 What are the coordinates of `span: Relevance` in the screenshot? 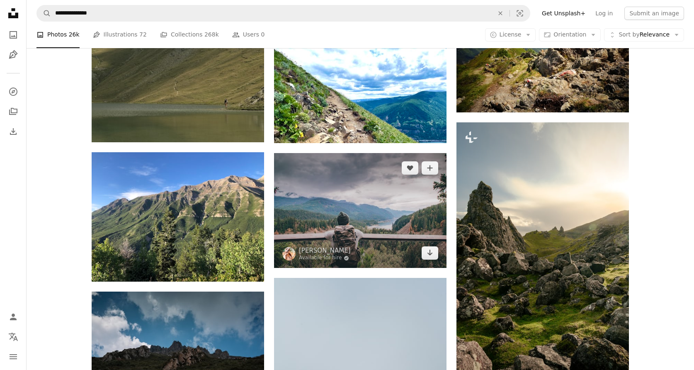 It's located at (644, 35).